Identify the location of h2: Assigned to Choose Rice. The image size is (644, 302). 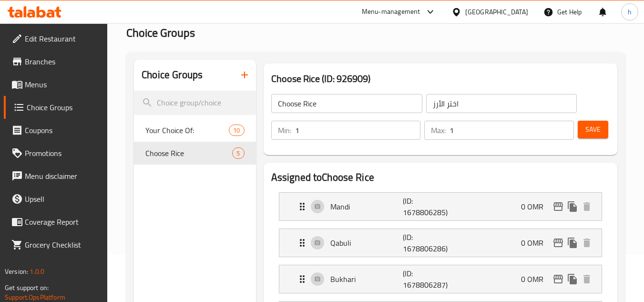
(440, 178).